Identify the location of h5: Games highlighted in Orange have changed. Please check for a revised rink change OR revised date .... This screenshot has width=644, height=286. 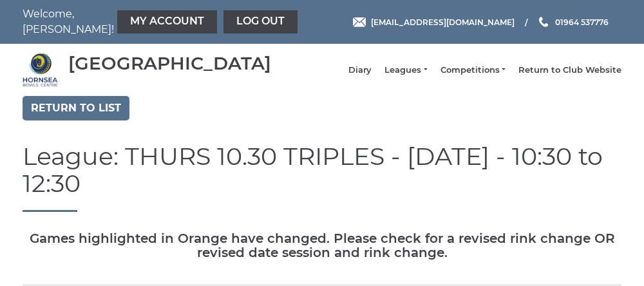
(322, 246).